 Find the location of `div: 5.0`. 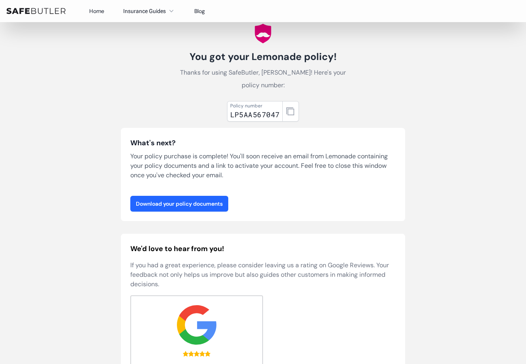

div: 5.0 is located at coordinates (197, 354).